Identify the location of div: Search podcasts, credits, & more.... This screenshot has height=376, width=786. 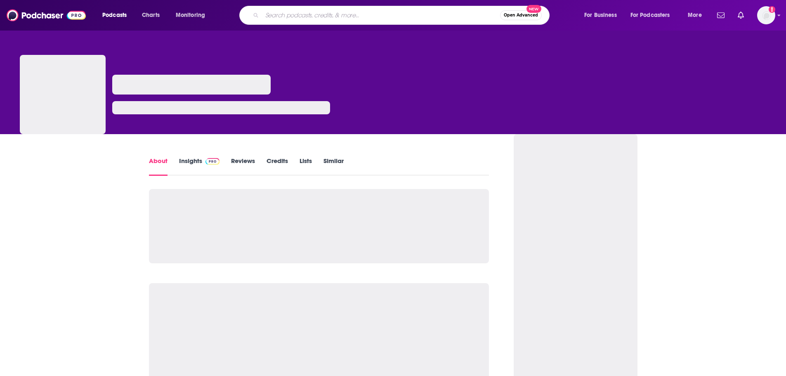
(402, 15).